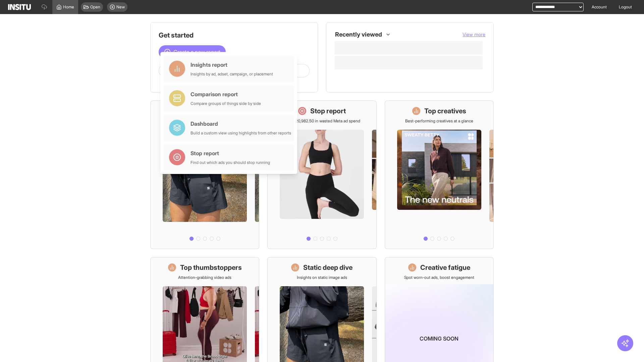  Describe the element at coordinates (232, 64) in the screenshot. I see `div: Insights report` at that location.